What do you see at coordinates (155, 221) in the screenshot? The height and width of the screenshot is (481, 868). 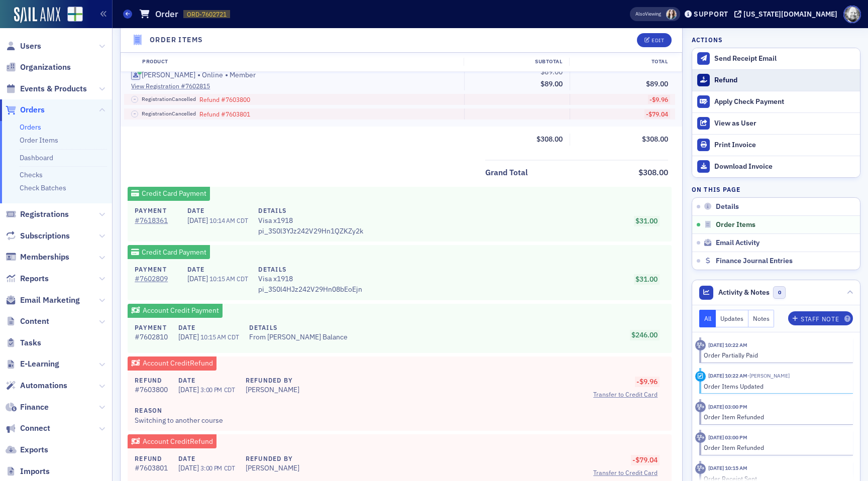 I see `a: #7618361` at bounding box center [155, 221].